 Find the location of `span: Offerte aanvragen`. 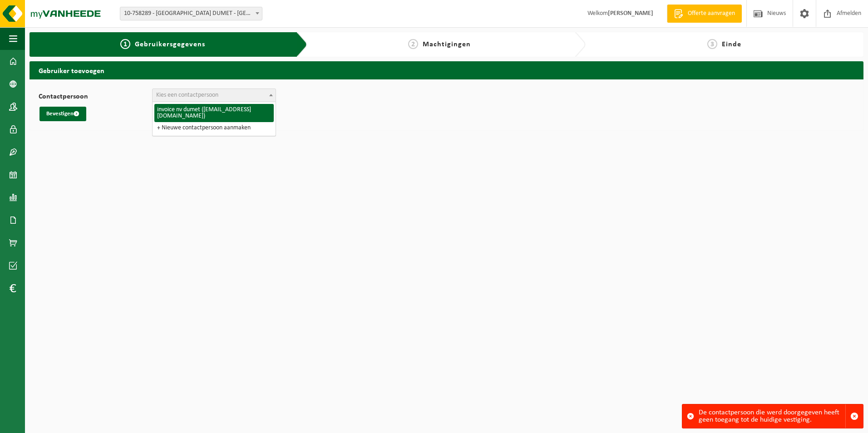

span: Offerte aanvragen is located at coordinates (711, 14).